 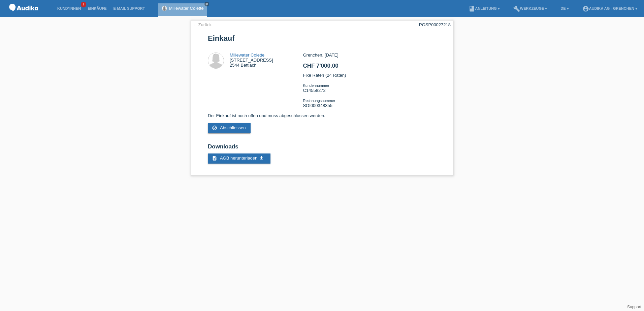 What do you see at coordinates (322, 149) in the screenshot?
I see `h2: Downloads` at bounding box center [322, 149].